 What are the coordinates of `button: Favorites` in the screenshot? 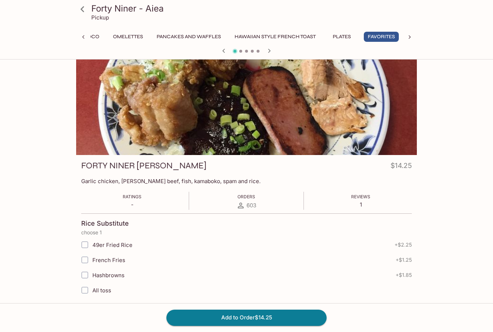 It's located at (381, 37).